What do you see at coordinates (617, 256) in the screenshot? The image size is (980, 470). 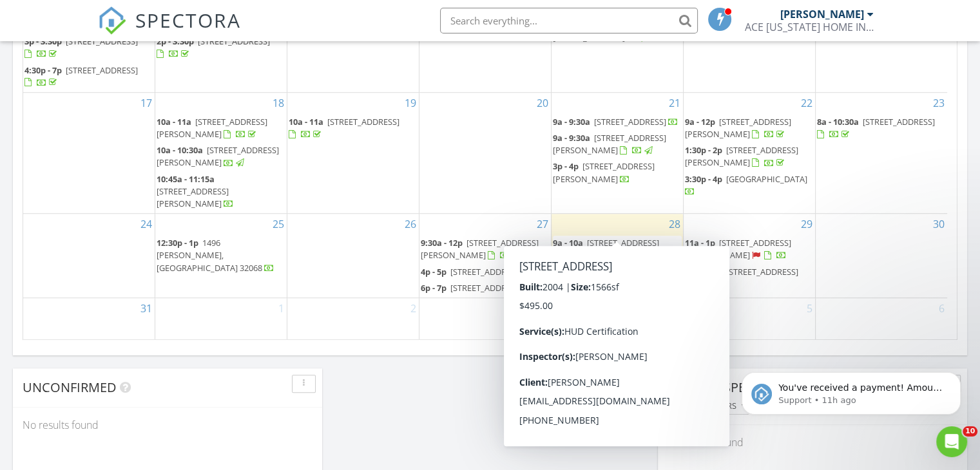 I see `td: Go to August 28, 2025` at bounding box center [617, 256].